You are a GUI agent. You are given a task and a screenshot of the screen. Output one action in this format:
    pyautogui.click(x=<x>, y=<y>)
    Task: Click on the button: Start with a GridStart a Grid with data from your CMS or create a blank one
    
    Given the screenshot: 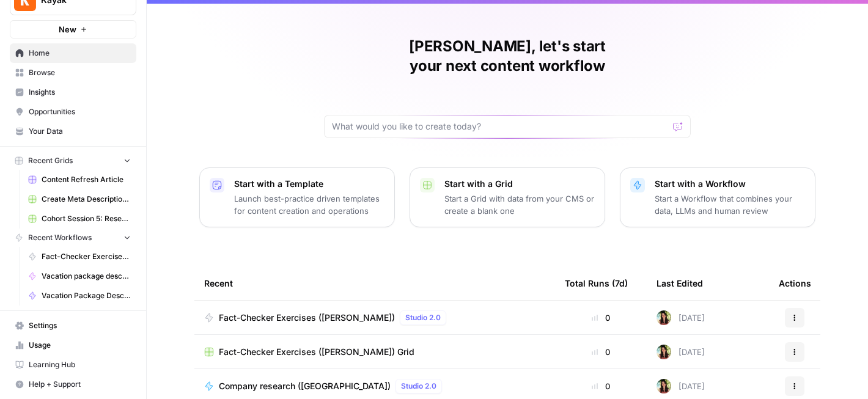 What is the action you would take?
    pyautogui.click(x=507, y=197)
    